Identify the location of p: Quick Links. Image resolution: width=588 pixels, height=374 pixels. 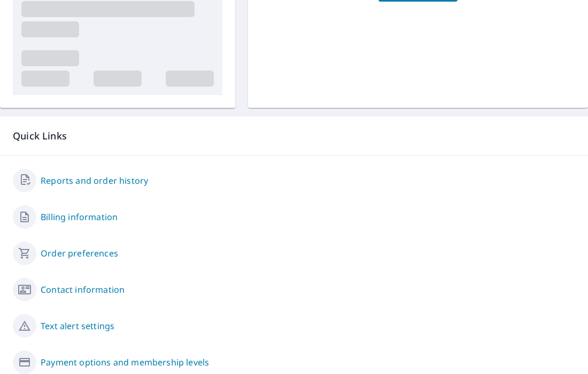
(294, 136).